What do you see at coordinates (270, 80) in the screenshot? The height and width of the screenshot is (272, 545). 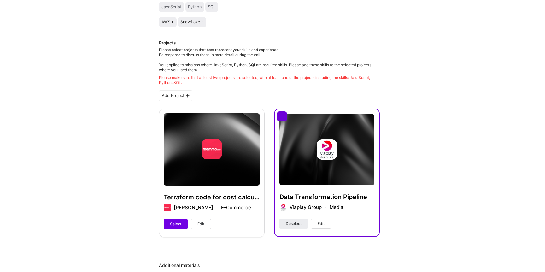 I see `div: Please make sure that at least two projects are selected, with at least one of the projects inclu...` at bounding box center [270, 80].